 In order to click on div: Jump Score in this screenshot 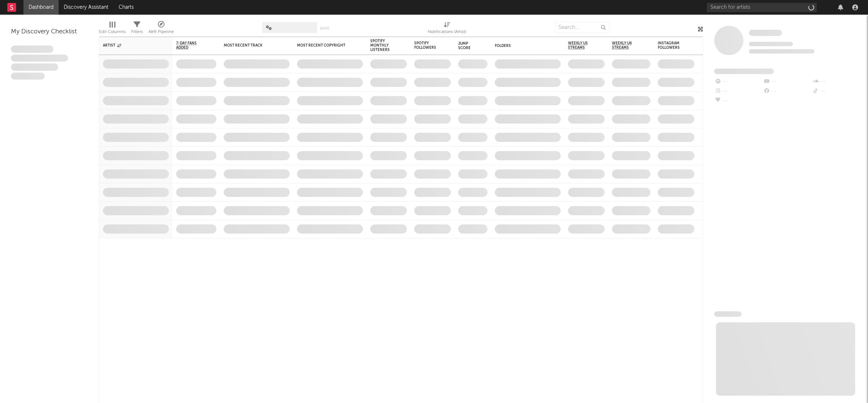, I will do `click(468, 46)`.